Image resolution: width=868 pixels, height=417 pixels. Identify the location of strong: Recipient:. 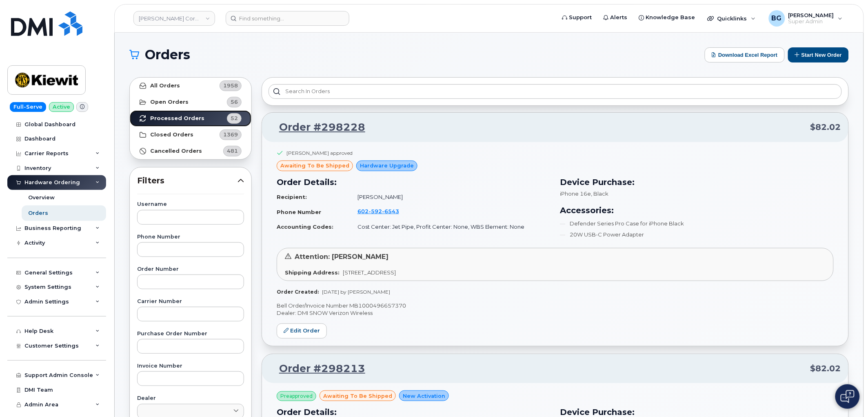
(292, 197).